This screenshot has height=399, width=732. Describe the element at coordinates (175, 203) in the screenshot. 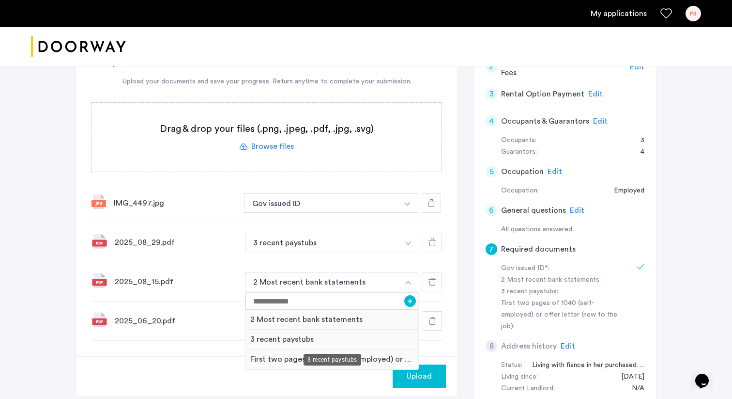

I see `div: IMG_4497.jpg` at that location.